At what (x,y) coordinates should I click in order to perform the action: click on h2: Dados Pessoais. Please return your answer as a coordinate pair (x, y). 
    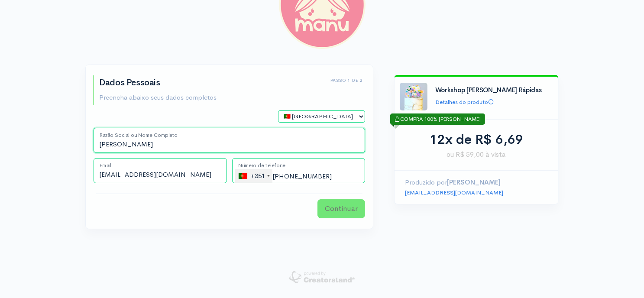
    Looking at the image, I should click on (157, 82).